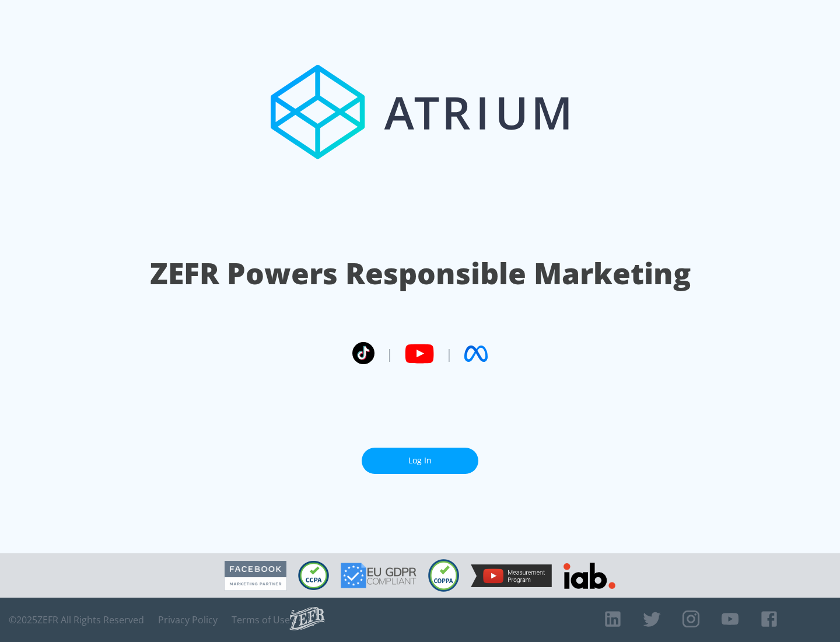 Image resolution: width=840 pixels, height=642 pixels. What do you see at coordinates (256, 575) in the screenshot?
I see `img: Facebook Marketing Partner` at bounding box center [256, 575].